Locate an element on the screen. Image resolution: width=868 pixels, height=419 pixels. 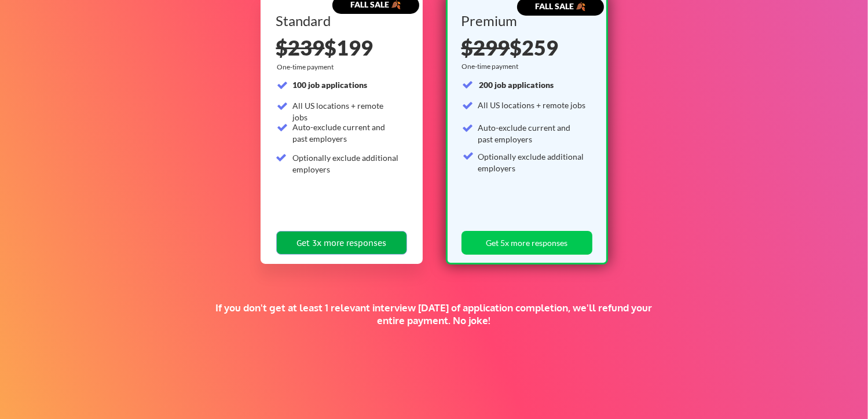
button: Get 5x more responses is located at coordinates (527, 243).